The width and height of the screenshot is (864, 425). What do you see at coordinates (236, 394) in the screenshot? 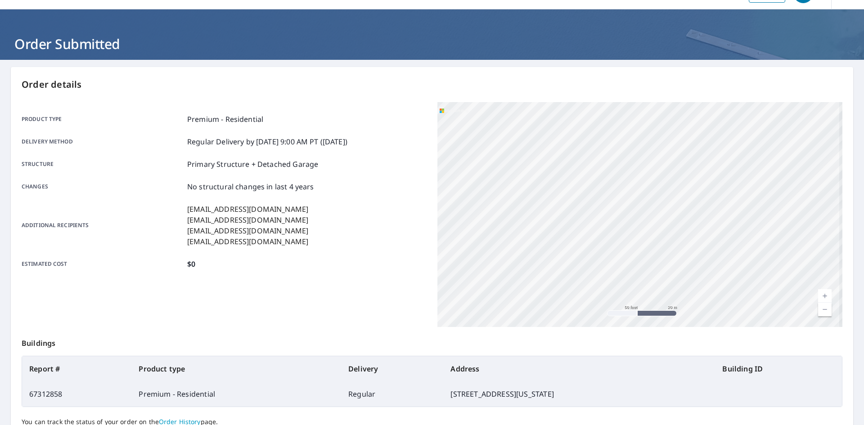
I see `td: Premium - Residential` at bounding box center [236, 394].